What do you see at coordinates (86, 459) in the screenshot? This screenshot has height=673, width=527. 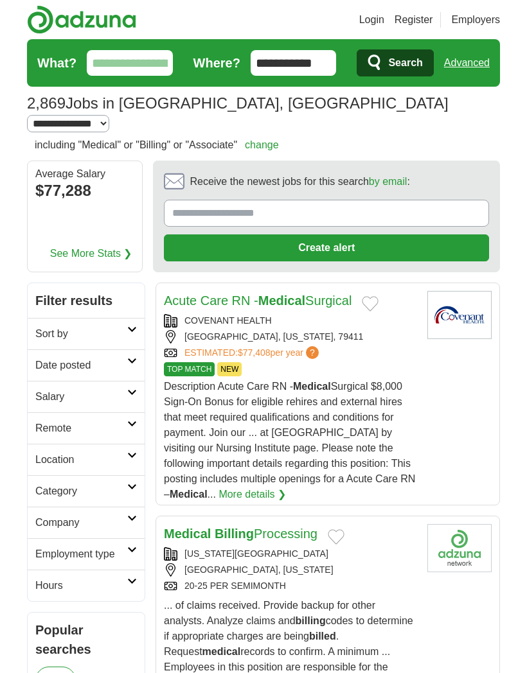 I see `a: Location` at bounding box center [86, 459].